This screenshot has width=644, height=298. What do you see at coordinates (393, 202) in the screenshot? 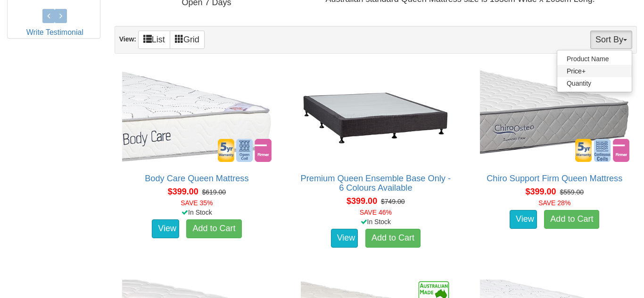
I see `del: $749.00` at bounding box center [393, 202].